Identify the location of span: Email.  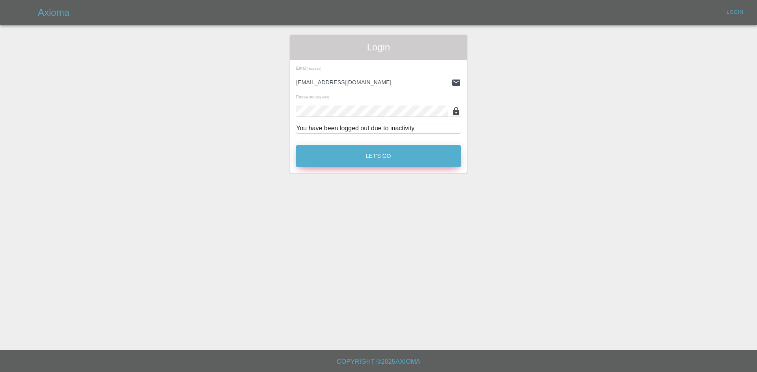
(309, 68).